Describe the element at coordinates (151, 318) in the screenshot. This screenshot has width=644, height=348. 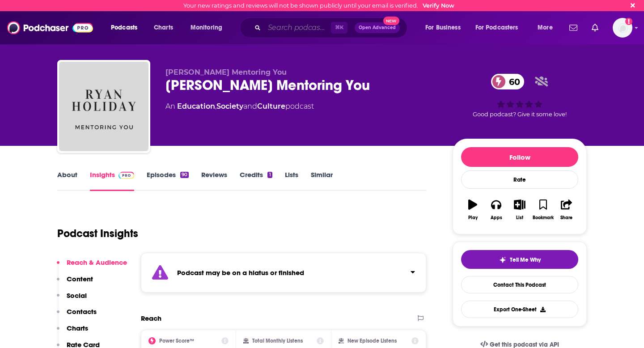
I see `h2: Reach` at that location.